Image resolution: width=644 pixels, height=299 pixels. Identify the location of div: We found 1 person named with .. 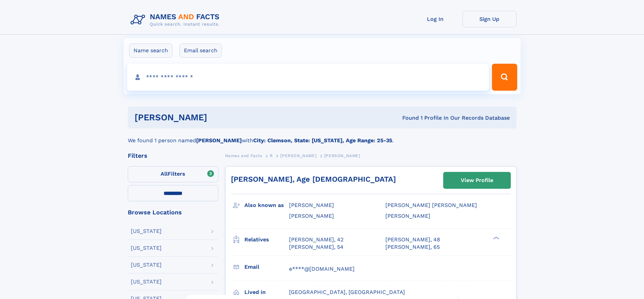
(322, 137).